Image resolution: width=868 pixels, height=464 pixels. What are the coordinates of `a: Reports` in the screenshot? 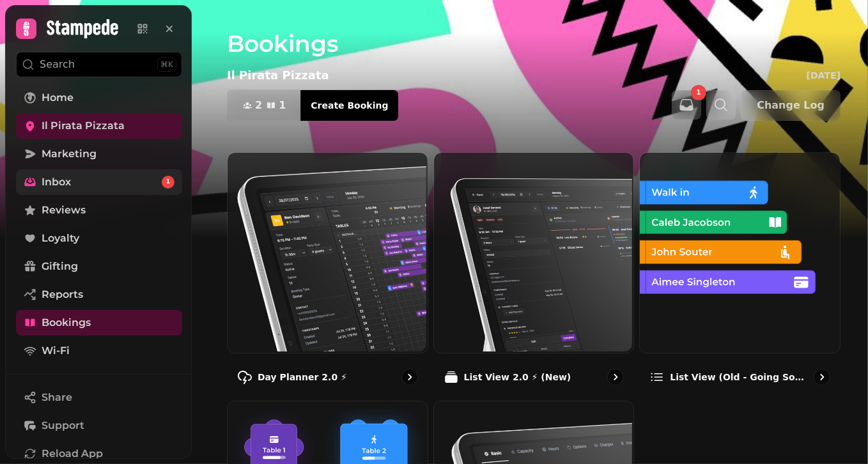 It's located at (99, 295).